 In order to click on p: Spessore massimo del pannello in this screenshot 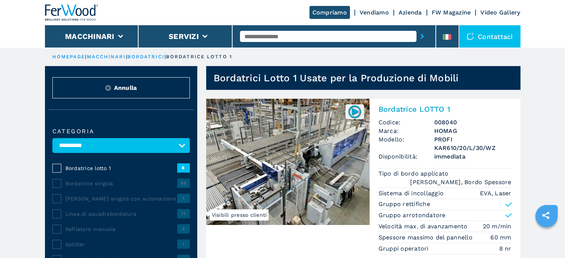, I will do `click(427, 238)`.